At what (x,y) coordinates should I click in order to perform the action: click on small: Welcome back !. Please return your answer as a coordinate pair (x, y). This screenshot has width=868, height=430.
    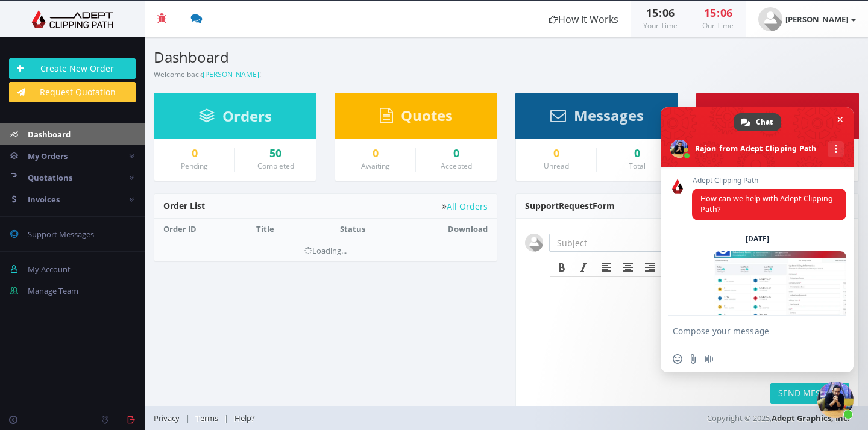
    Looking at the image, I should click on (207, 74).